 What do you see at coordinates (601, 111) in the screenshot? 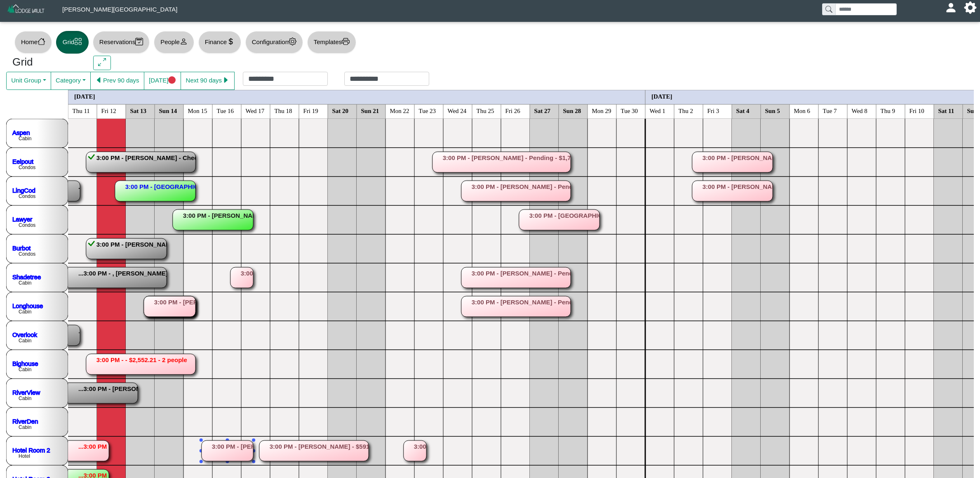
I see `text: Mon 29` at bounding box center [601, 111].